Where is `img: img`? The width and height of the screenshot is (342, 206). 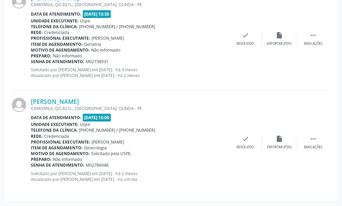 img: img is located at coordinates (19, 105).